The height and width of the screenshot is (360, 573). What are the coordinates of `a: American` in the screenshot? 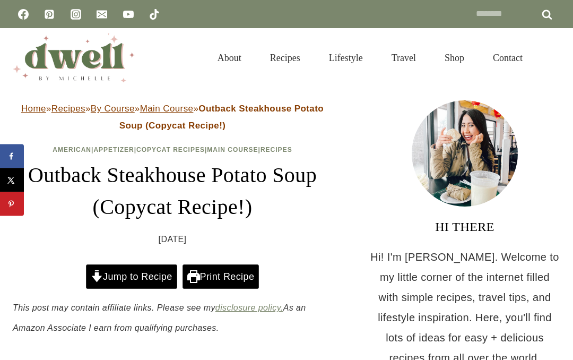 It's located at (72, 150).